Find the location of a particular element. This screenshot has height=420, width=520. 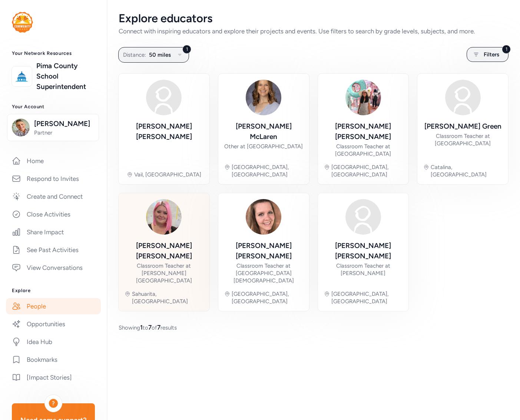

span: Partner is located at coordinates (64, 133).